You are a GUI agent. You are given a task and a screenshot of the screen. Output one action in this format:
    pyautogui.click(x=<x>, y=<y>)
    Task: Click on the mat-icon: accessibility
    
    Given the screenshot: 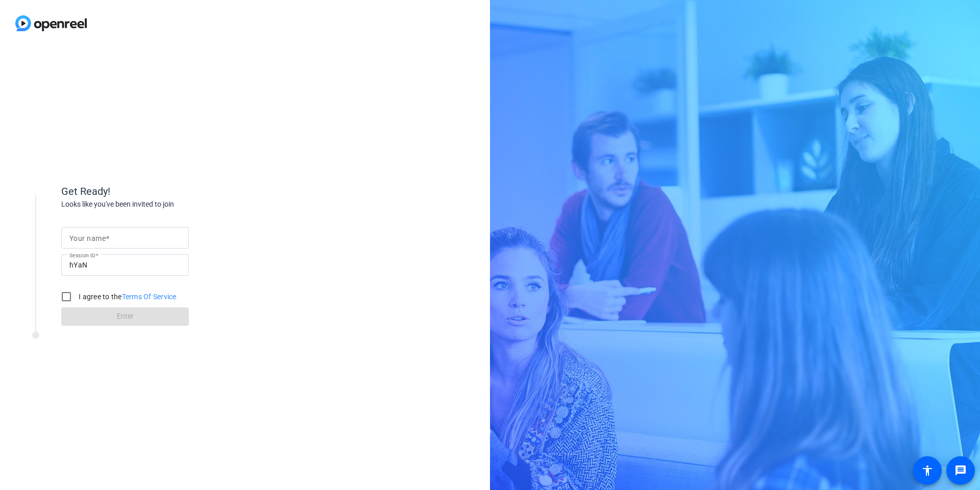 What is the action you would take?
    pyautogui.click(x=927, y=470)
    